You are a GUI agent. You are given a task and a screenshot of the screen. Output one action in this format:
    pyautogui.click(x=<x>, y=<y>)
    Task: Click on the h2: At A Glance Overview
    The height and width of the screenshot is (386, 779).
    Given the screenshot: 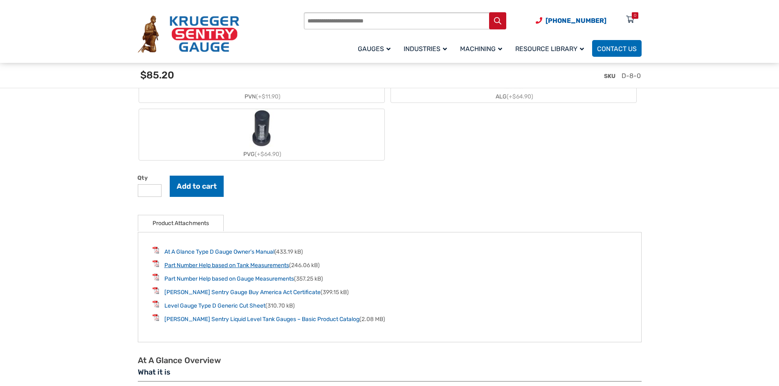 What is the action you would take?
    pyautogui.click(x=390, y=361)
    